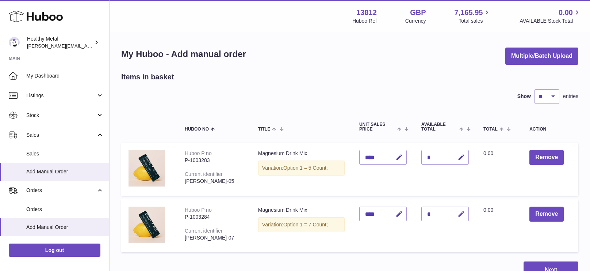 The width and height of the screenshot is (590, 271). What do you see at coordinates (148, 77) in the screenshot?
I see `h2: Items in basket` at bounding box center [148, 77].